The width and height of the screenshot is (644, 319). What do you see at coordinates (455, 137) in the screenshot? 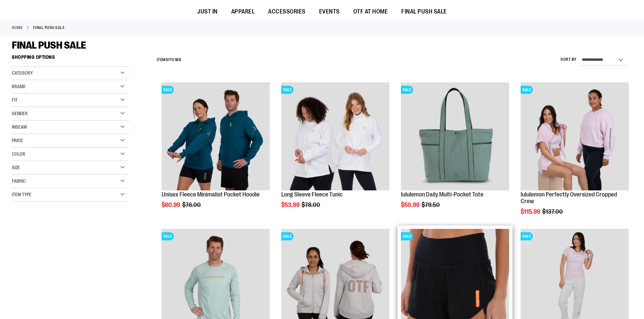
I see `img: lululemon Daily Multi-Pocket Tote` at bounding box center [455, 137].